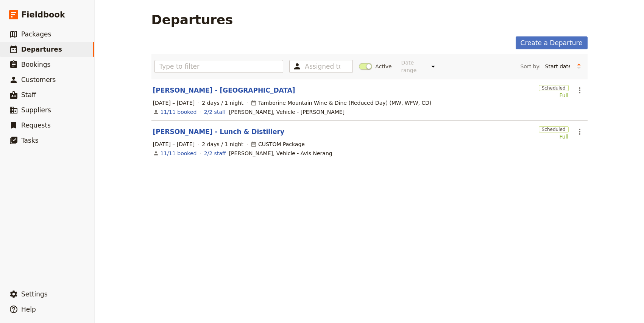 This screenshot has height=323, width=644. Describe the element at coordinates (36, 125) in the screenshot. I see `span: Requests` at that location.